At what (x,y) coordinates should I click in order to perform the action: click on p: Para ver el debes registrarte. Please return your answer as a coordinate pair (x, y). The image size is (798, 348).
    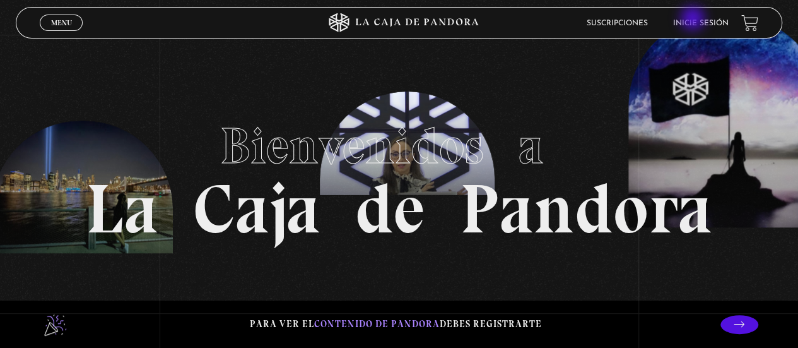
    Looking at the image, I should click on (396, 324).